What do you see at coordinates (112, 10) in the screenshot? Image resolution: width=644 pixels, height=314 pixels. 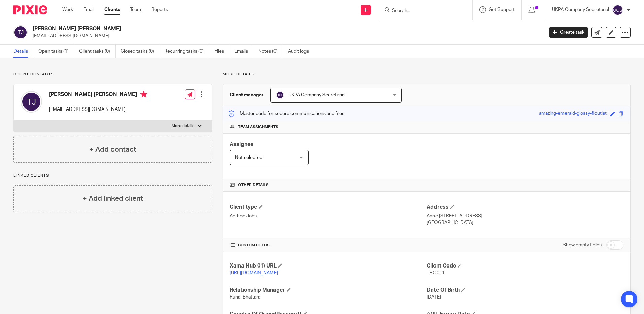 I see `a: Clients` at bounding box center [112, 10].